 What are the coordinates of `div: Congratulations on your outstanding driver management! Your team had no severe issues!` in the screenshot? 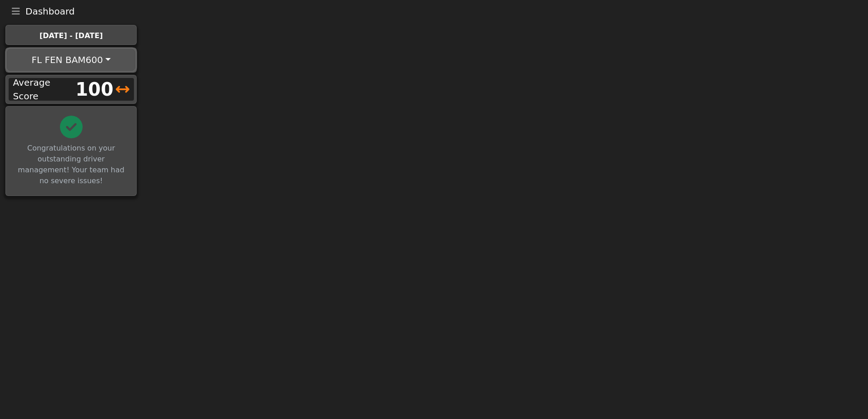 It's located at (71, 151).